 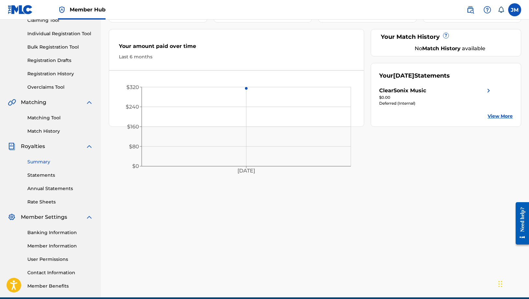 I want to click on img: help, so click(x=487, y=10).